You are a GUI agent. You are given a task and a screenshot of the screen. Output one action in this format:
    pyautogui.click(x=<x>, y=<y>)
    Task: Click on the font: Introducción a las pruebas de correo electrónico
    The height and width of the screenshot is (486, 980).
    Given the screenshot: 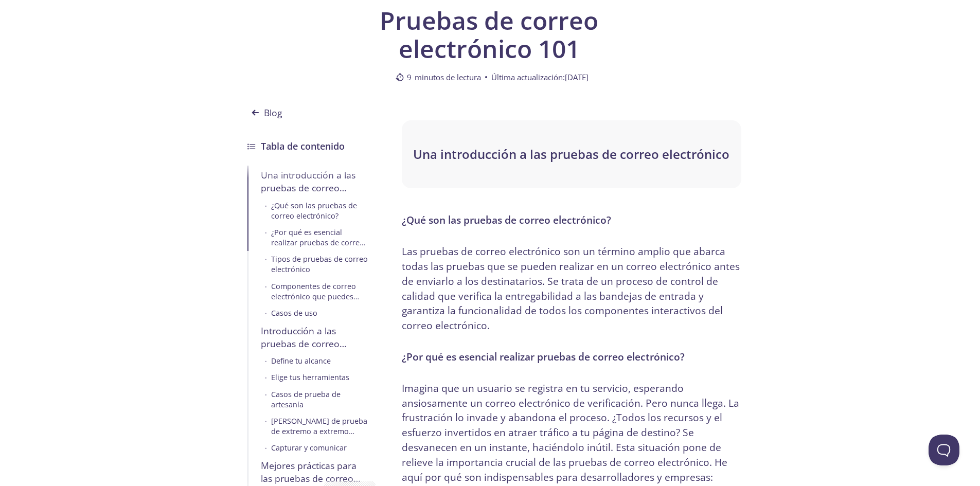 What is the action you would take?
    pyautogui.click(x=303, y=343)
    